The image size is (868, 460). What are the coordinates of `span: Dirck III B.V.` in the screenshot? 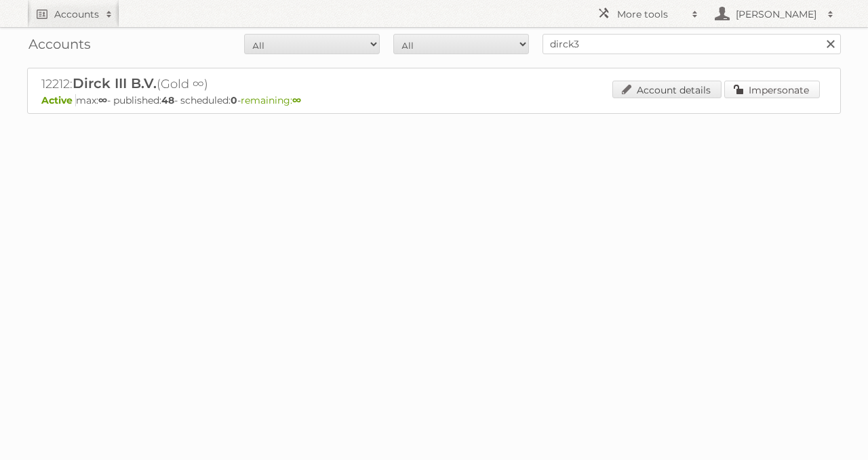 It's located at (115, 84).